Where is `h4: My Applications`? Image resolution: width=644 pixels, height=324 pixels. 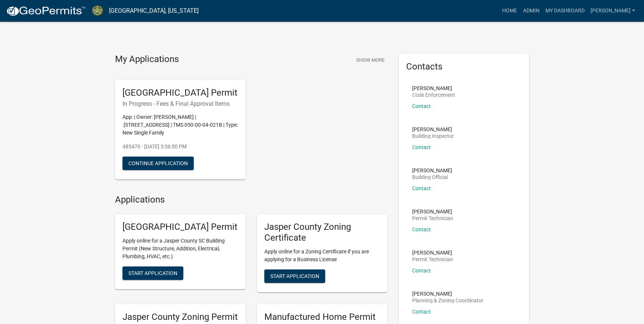
h4: My Applications is located at coordinates (147, 59).